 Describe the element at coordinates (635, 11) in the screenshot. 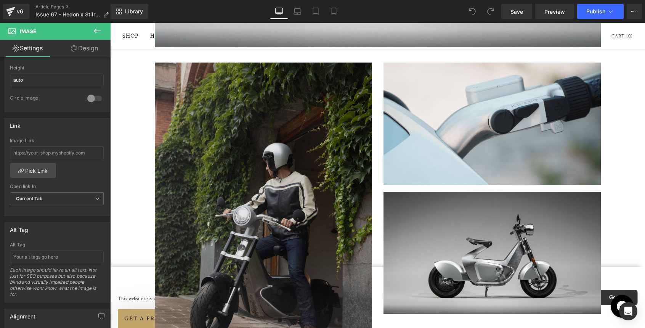

I see `button: More` at that location.